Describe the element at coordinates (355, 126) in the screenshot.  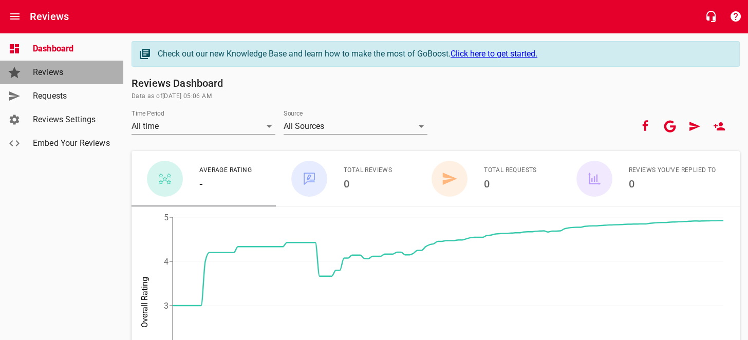
I see `div: All Sources` at that location.